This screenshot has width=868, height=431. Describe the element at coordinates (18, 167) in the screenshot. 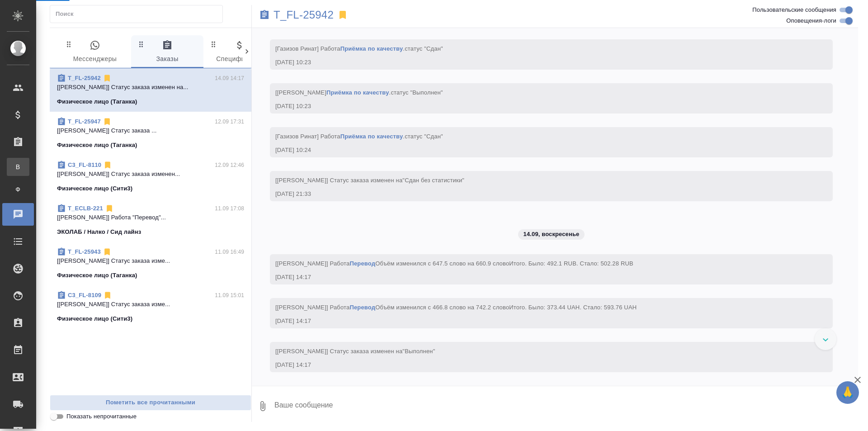

I see `span: В` at that location.